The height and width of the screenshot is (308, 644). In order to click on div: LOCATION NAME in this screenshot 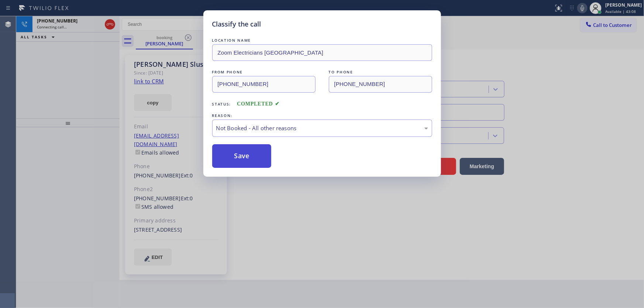, I will do `click(322, 40)`.